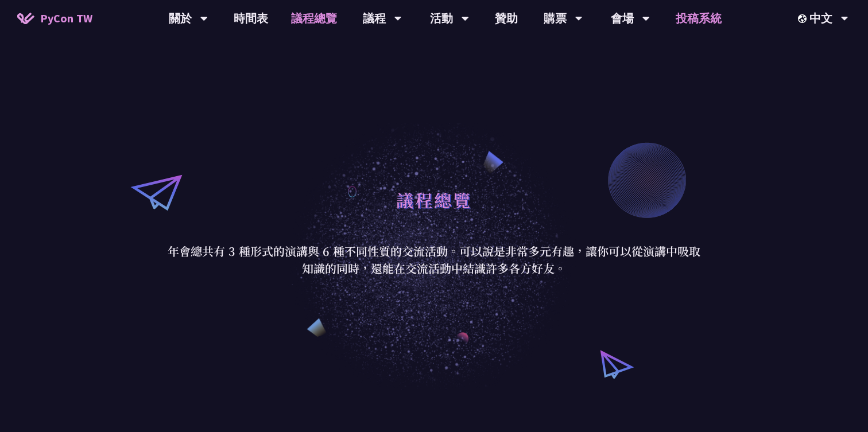  Describe the element at coordinates (434, 260) in the screenshot. I see `p: 年會總共有 3 種形式的演講與 6 種不同性質的交流活動。可以說是非常多元有趣，讓你可以從演講中吸取知識的同時，還能在交流活動中結識許多各方好友。` at that location.